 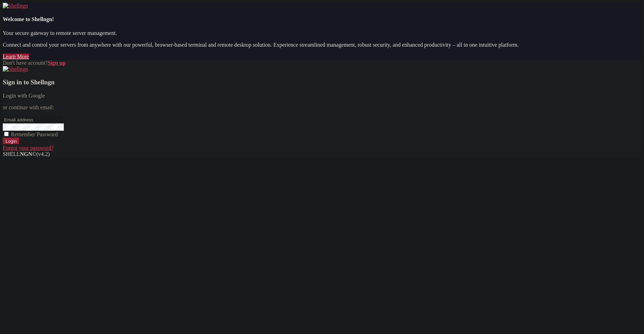 I want to click on p: or continue with email:, so click(x=322, y=107).